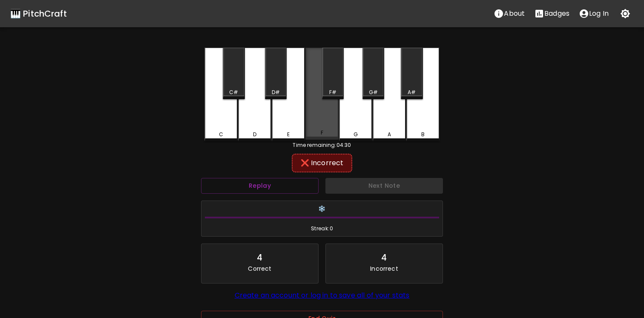 The width and height of the screenshot is (644, 318). Describe the element at coordinates (551, 14) in the screenshot. I see `a: Stats` at that location.